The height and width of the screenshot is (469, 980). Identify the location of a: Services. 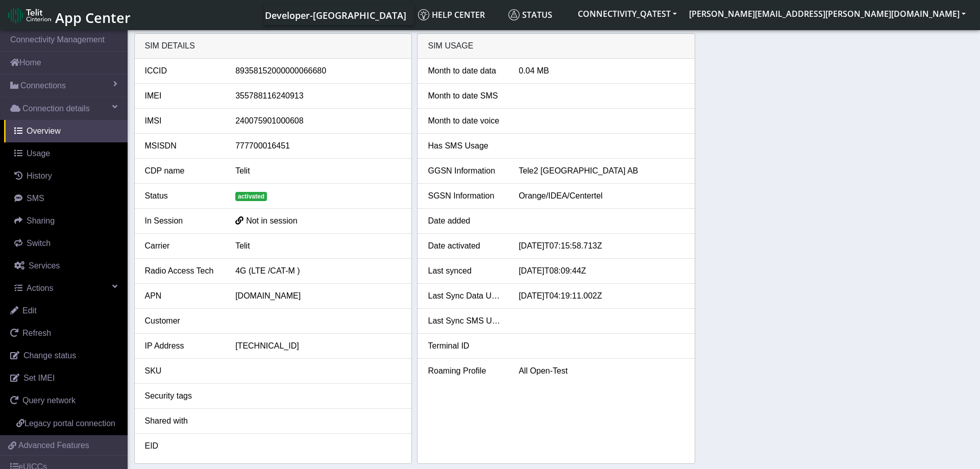
(66, 266).